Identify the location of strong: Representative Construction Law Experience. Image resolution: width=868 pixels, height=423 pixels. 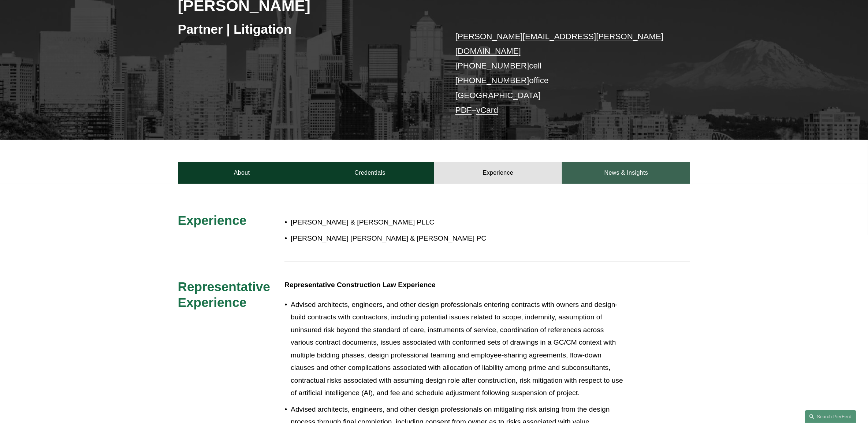
(360, 285).